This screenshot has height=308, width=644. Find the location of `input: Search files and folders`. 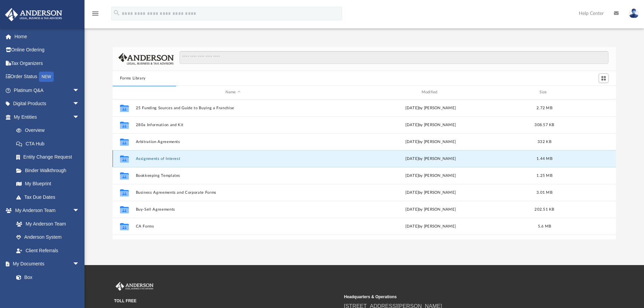

input: Search files and folders is located at coordinates (394, 58).